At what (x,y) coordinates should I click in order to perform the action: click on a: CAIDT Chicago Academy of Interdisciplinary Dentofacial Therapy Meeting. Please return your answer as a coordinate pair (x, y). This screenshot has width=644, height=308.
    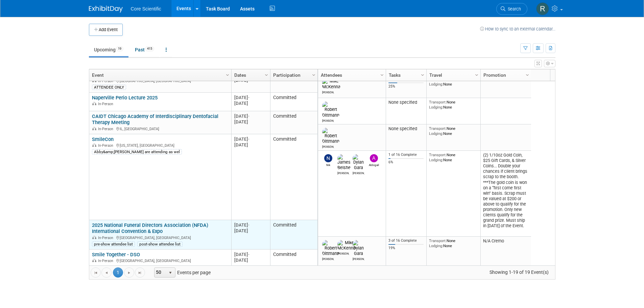
    Looking at the image, I should click on (155, 120).